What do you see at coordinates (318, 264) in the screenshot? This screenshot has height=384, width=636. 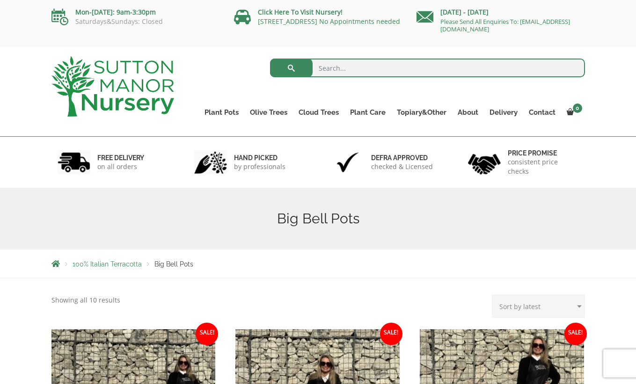 I see `nav: Breadcrumbs` at bounding box center [318, 264].